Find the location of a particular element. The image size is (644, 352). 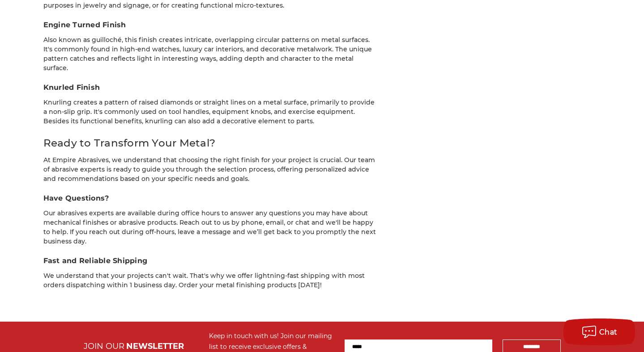

button: Chat is located at coordinates (599, 332).